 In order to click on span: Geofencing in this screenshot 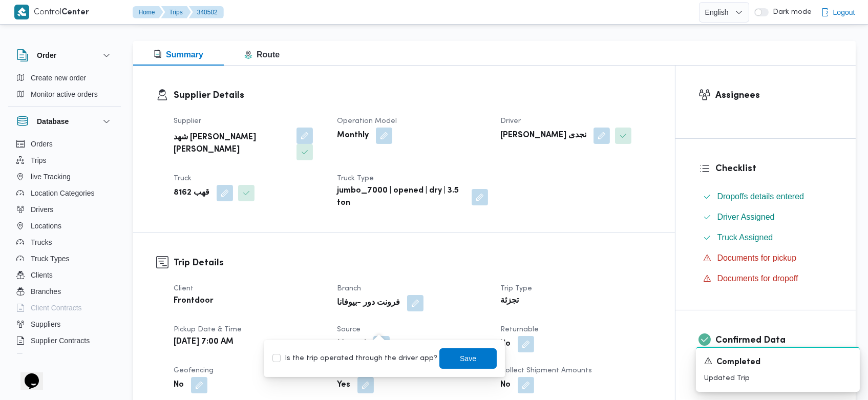, I will do `click(194, 371)`.